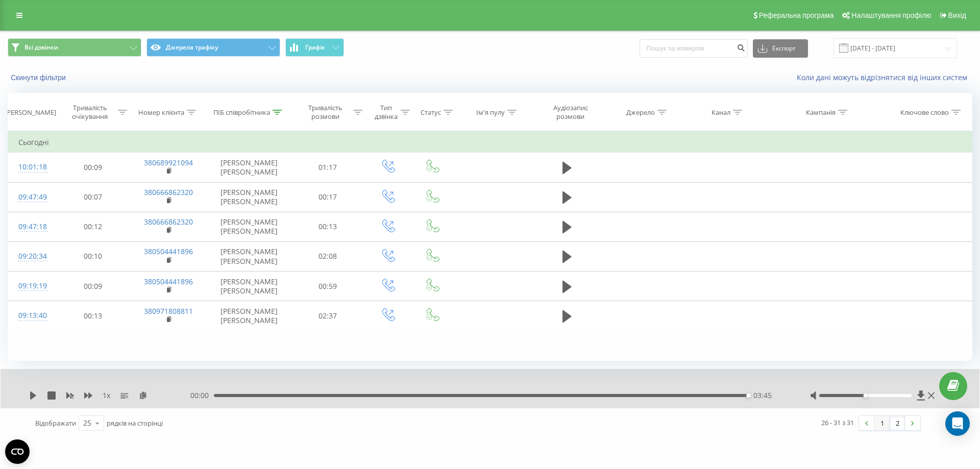 The image size is (980, 469). What do you see at coordinates (106, 396) in the screenshot?
I see `span: 1 x` at bounding box center [106, 396].